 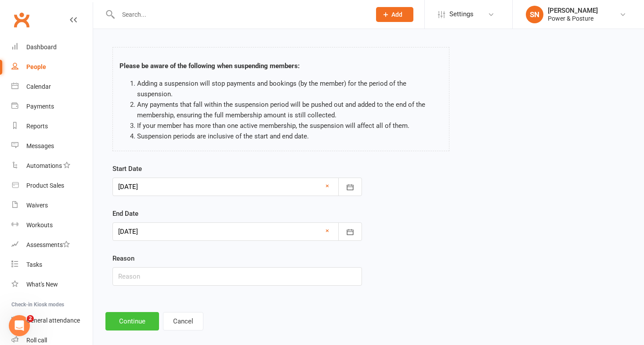 I want to click on input: Search..., so click(x=240, y=14).